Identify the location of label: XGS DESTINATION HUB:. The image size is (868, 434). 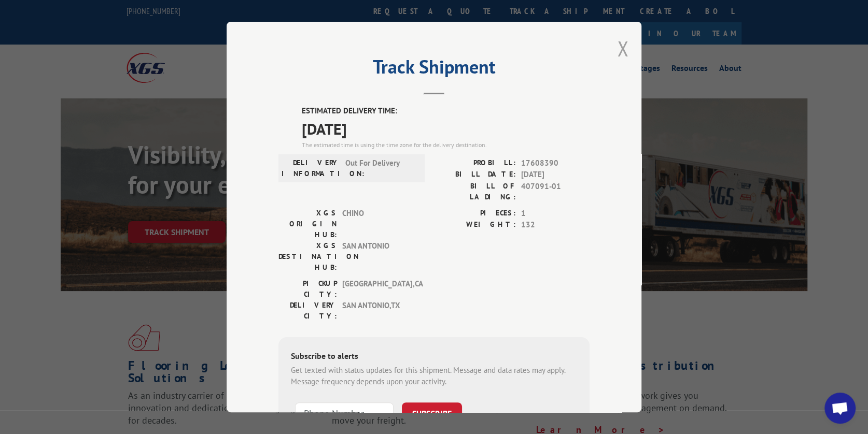
(307, 256).